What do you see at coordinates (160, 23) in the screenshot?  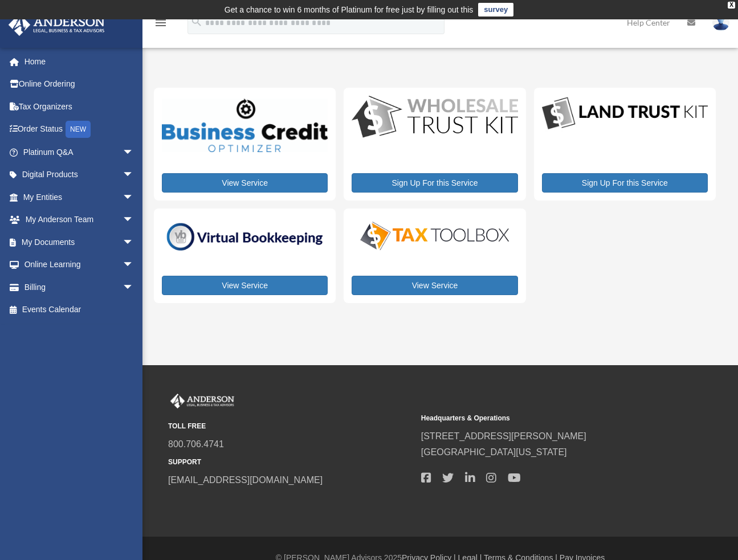 I see `i: menu` at bounding box center [160, 23].